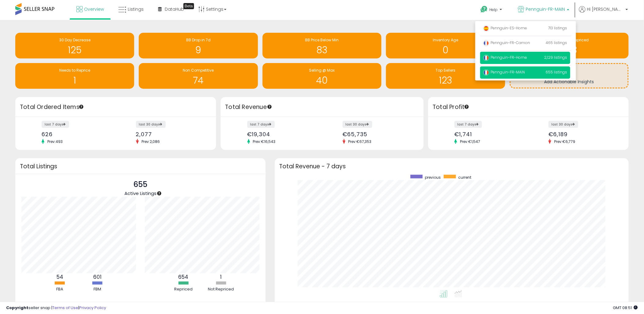 The image size is (644, 314). I want to click on h1: 0, so click(445, 50).